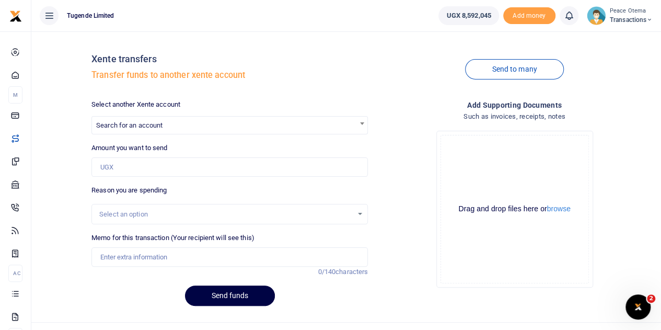 Image resolution: width=661 pixels, height=330 pixels. Describe the element at coordinates (620, 16) in the screenshot. I see `a: profile-user Peace Otema Transactions` at that location.